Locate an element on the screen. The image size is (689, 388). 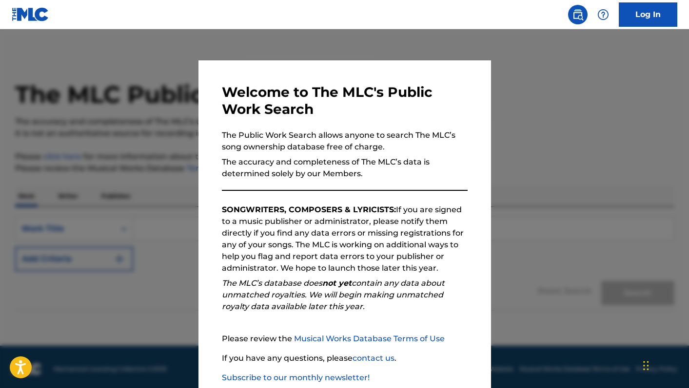
strong: not yet is located at coordinates (337, 283).